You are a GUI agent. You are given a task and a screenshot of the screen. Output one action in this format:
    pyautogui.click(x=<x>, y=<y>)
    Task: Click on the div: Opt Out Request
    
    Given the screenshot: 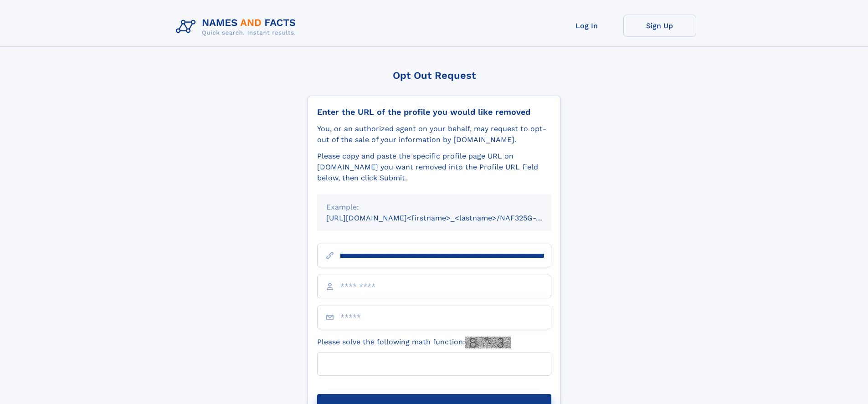 What is the action you would take?
    pyautogui.click(x=434, y=75)
    